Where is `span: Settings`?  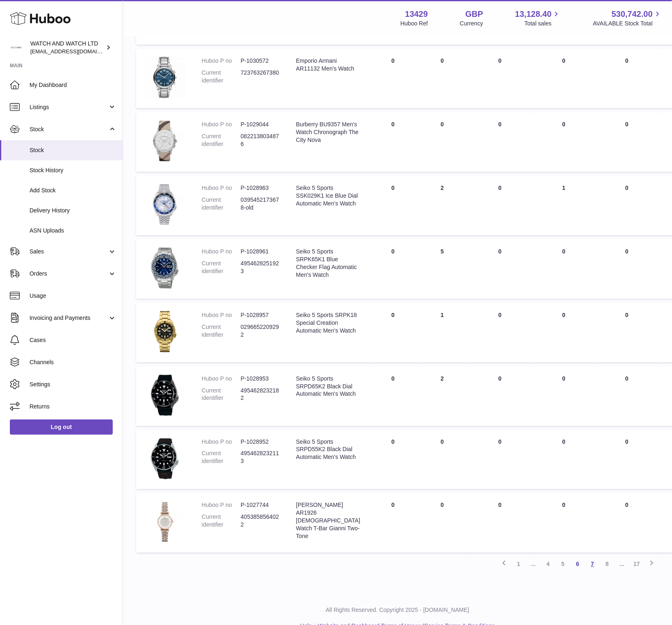
span: Settings is located at coordinates (73, 384).